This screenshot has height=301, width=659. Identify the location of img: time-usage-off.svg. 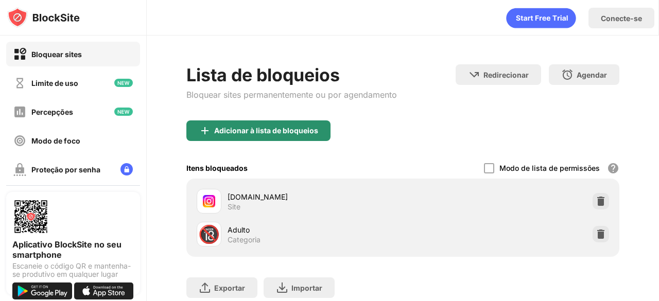
(20, 83).